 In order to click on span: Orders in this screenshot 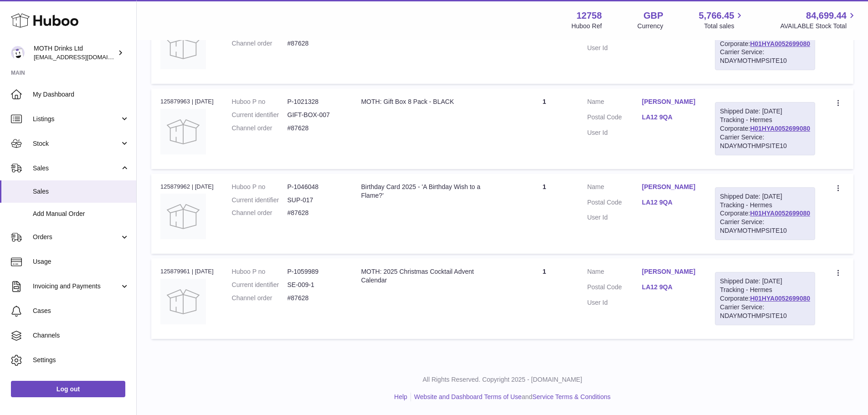, I will do `click(76, 236)`.